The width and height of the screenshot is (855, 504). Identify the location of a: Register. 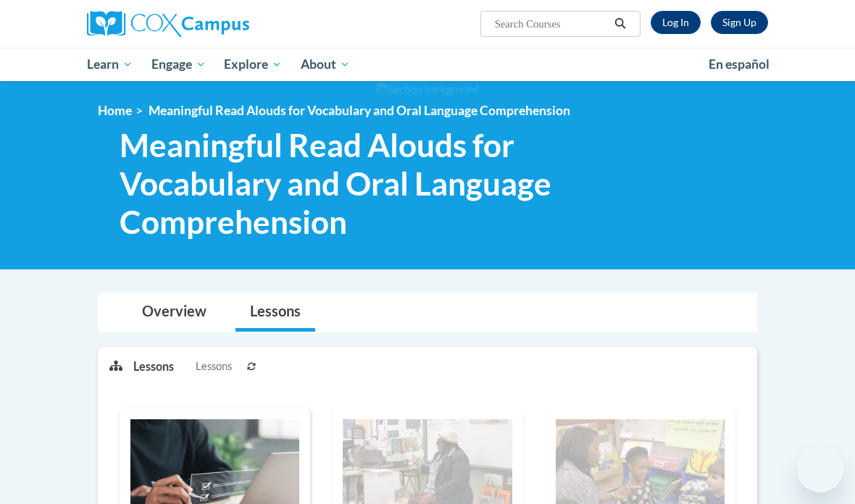
(739, 23).